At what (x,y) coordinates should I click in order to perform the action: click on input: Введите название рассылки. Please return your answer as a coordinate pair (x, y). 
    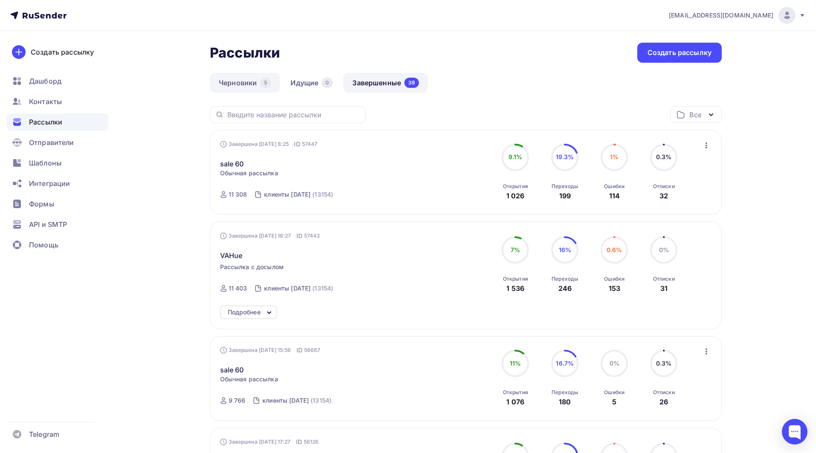
    Looking at the image, I should click on (294, 115).